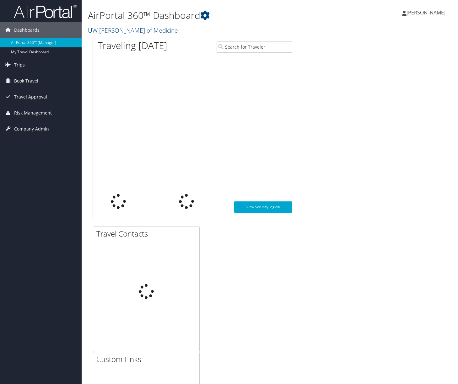 The image size is (458, 384). What do you see at coordinates (33, 113) in the screenshot?
I see `span: Risk Management` at bounding box center [33, 113].